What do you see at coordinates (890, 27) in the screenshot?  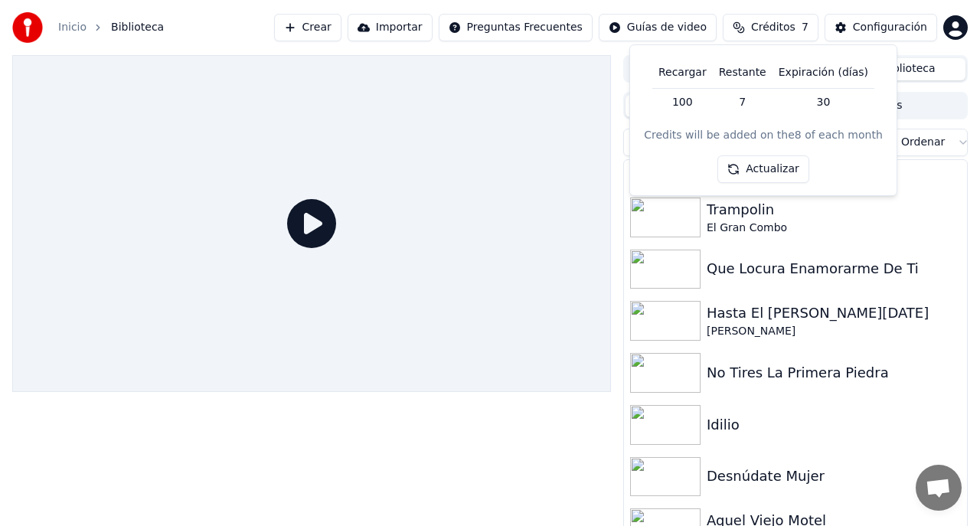 I see `div: Configuración` at bounding box center [890, 27].